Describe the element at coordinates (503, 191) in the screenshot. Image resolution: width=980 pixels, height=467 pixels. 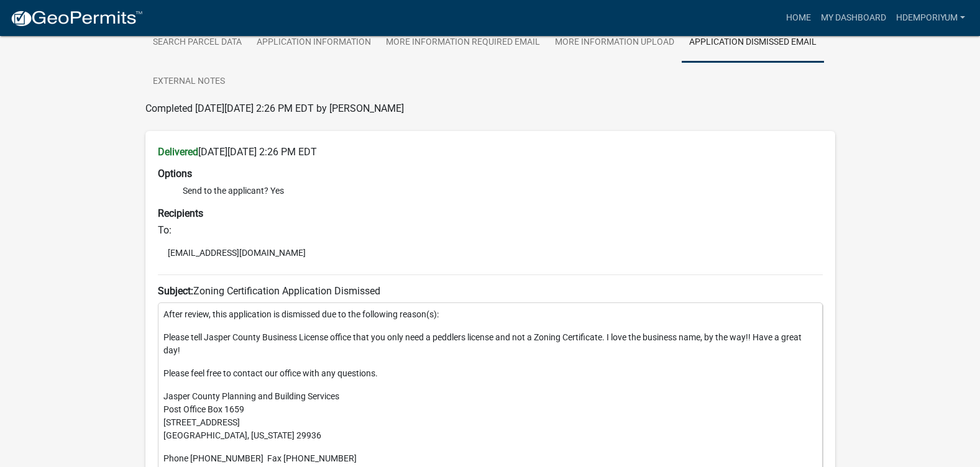
I see `li: Send to the applicant? Yes` at that location.